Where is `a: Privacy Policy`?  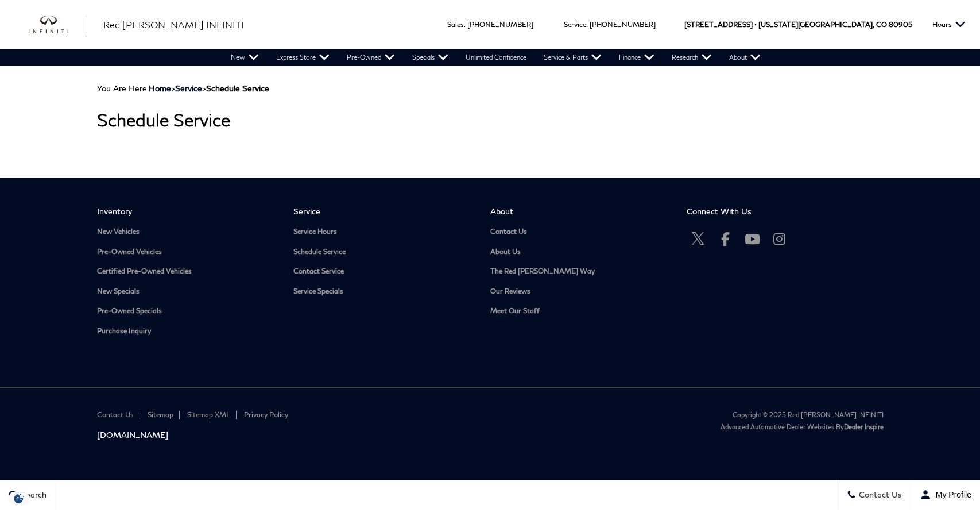
a: Privacy Policy is located at coordinates (266, 414).